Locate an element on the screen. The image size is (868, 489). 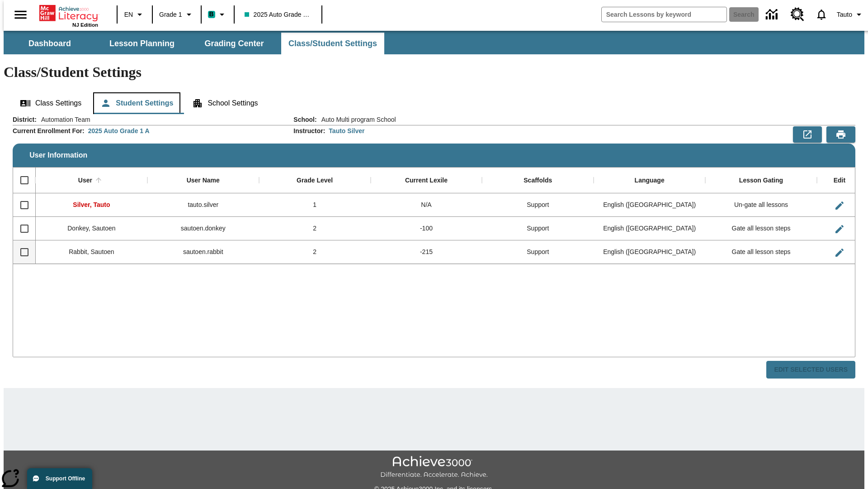
span: Lesson Planning is located at coordinates (142, 43).